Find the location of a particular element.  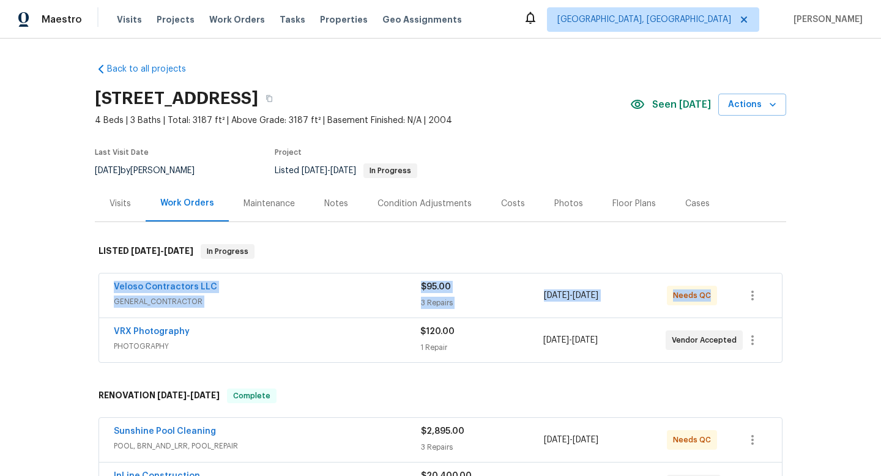

span: Vendor Accepted is located at coordinates (707, 340).